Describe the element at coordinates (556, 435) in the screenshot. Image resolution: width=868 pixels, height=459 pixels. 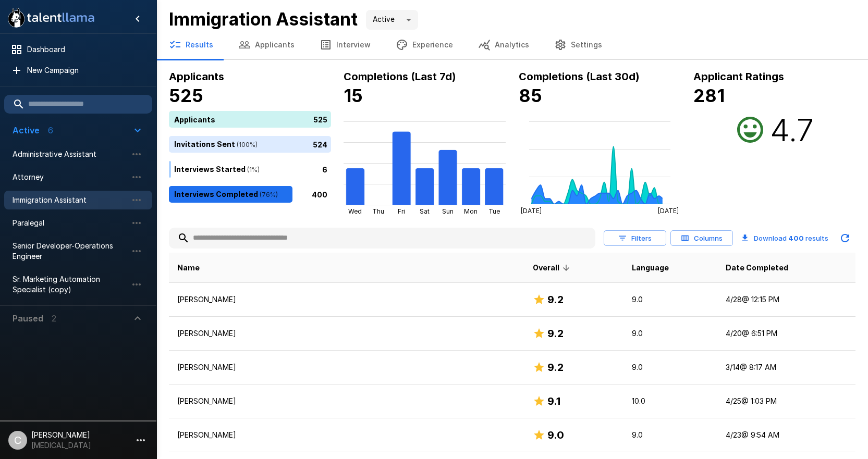
I see `h6: 9.0` at that location.